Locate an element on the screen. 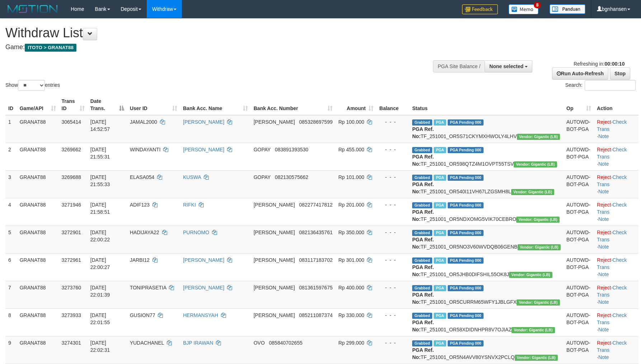  span: None selected is located at coordinates (506, 66).